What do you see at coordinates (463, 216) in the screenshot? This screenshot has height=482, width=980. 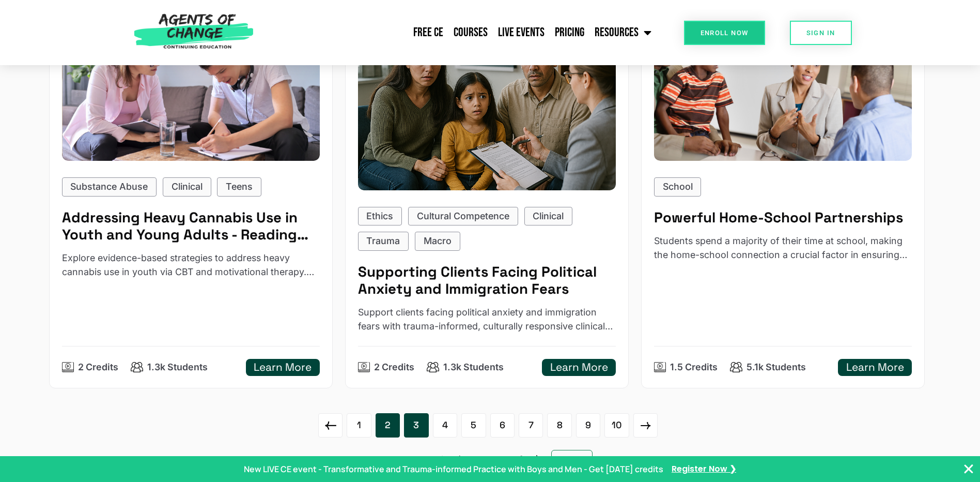 I see `p: Cultural Competence` at bounding box center [463, 216].